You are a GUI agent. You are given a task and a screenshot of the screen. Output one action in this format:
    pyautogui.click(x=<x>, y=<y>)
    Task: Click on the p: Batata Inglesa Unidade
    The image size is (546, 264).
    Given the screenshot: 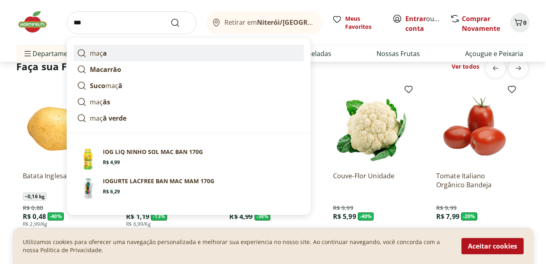 What is the action you would take?
    pyautogui.click(x=61, y=180)
    